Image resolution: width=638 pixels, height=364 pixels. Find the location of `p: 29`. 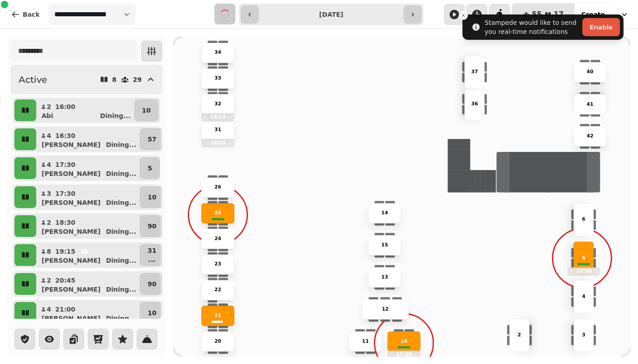

p: 29 is located at coordinates (137, 79).